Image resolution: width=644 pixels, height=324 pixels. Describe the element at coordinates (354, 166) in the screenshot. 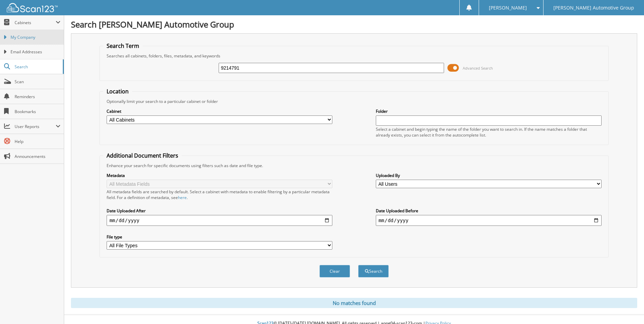

I see `div: Enhance your search for specific documents using filters such as date and file type.` at that location.